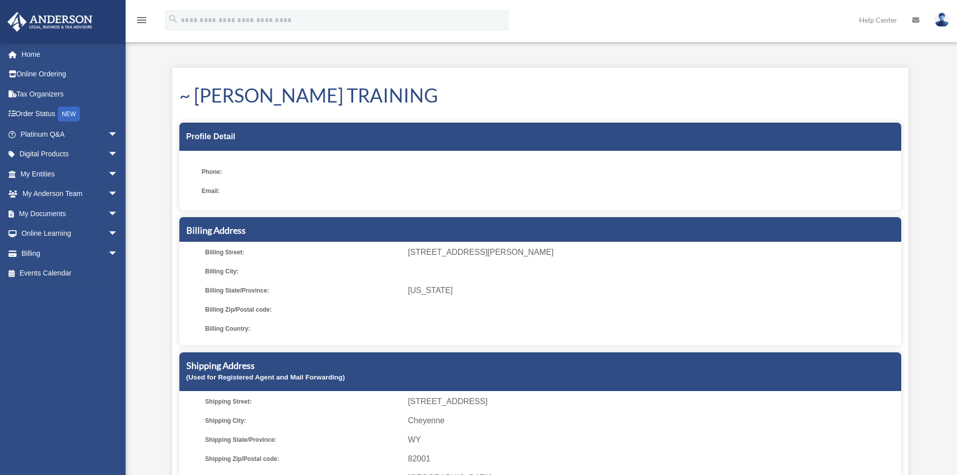  I want to click on div: NEW, so click(69, 114).